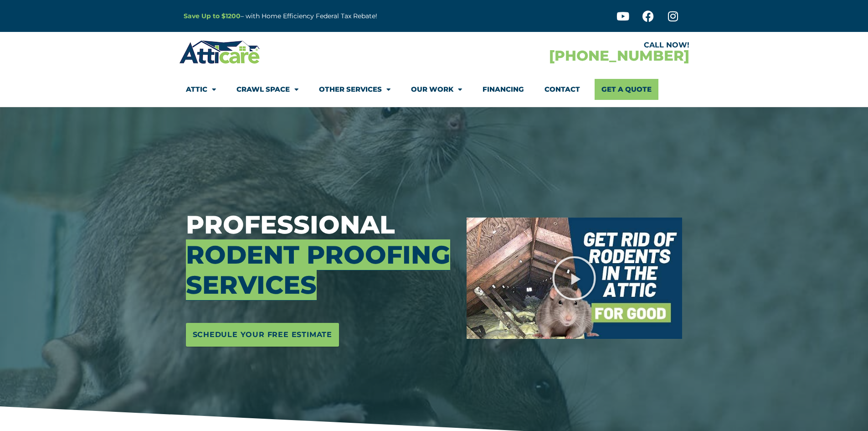  Describe the element at coordinates (434, 89) in the screenshot. I see `nav: Menu` at that location.